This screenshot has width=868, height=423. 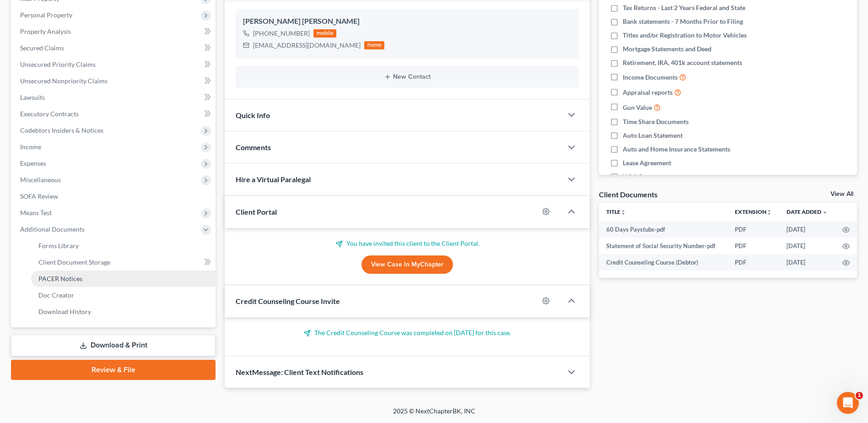 What do you see at coordinates (825, 212) in the screenshot?
I see `i: expand_more` at bounding box center [825, 212].